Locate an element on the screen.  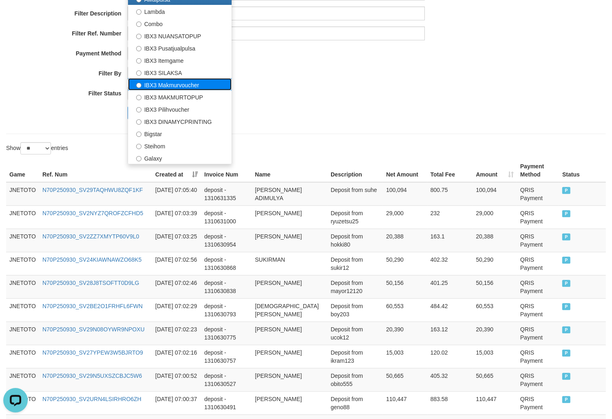
th: Description is located at coordinates (355, 170).